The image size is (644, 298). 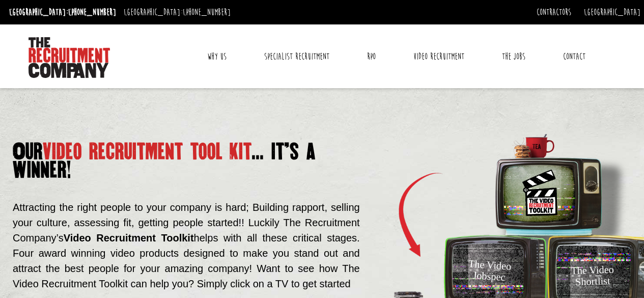 What do you see at coordinates (554, 12) in the screenshot?
I see `a: Contractors` at bounding box center [554, 12].